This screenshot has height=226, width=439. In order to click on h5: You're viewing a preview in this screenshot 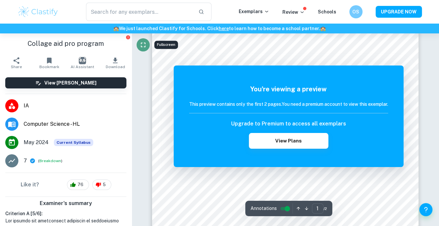, I will do `click(289, 89)`.